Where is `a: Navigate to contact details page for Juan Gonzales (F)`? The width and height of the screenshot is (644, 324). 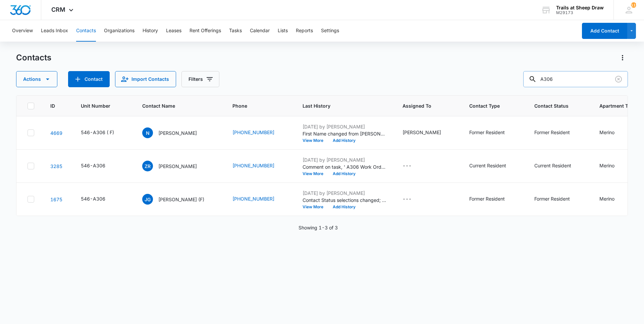
a: Navigate to contact details page for Juan Gonzales (F) is located at coordinates (56, 199).